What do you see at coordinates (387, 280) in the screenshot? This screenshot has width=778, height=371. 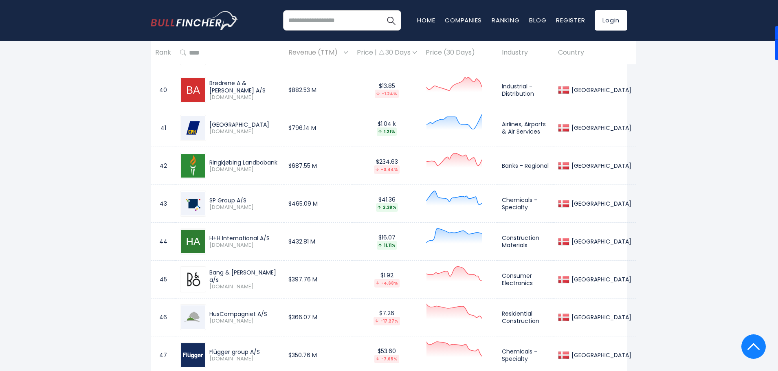 I see `div: $1.92` at bounding box center [387, 280].